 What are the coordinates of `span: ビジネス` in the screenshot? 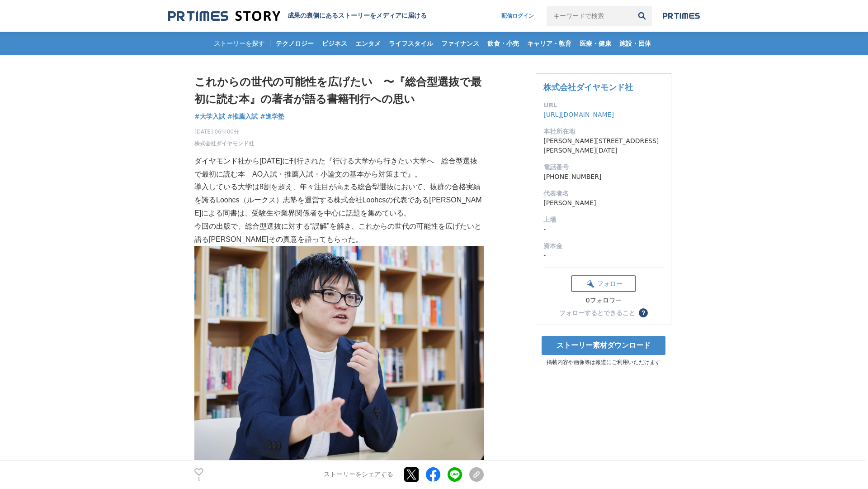 It's located at (334, 44).